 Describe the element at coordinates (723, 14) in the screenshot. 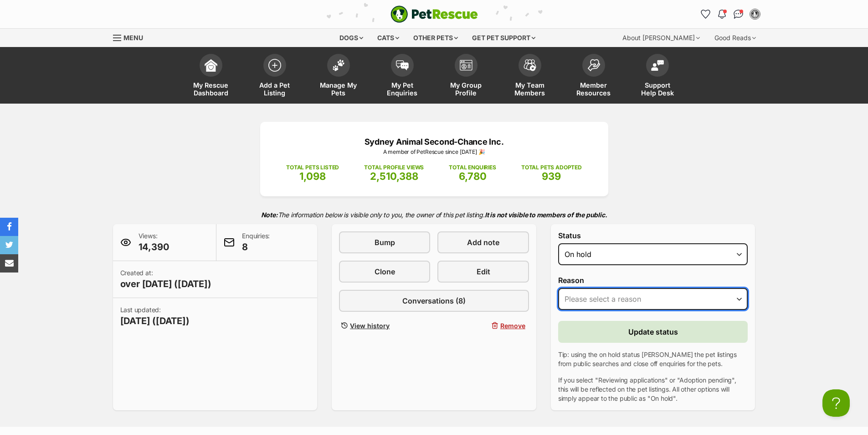

I see `button: Notifications` at that location.